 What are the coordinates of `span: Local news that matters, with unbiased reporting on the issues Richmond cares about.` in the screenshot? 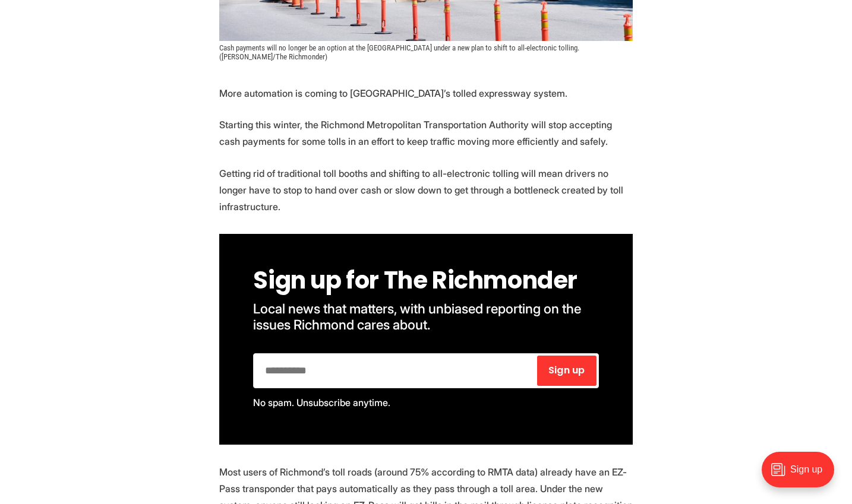 It's located at (418, 317).